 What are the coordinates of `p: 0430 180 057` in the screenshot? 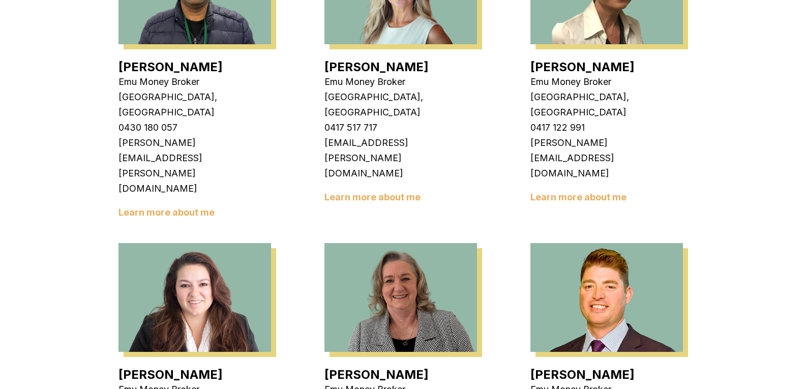 It's located at (195, 128).